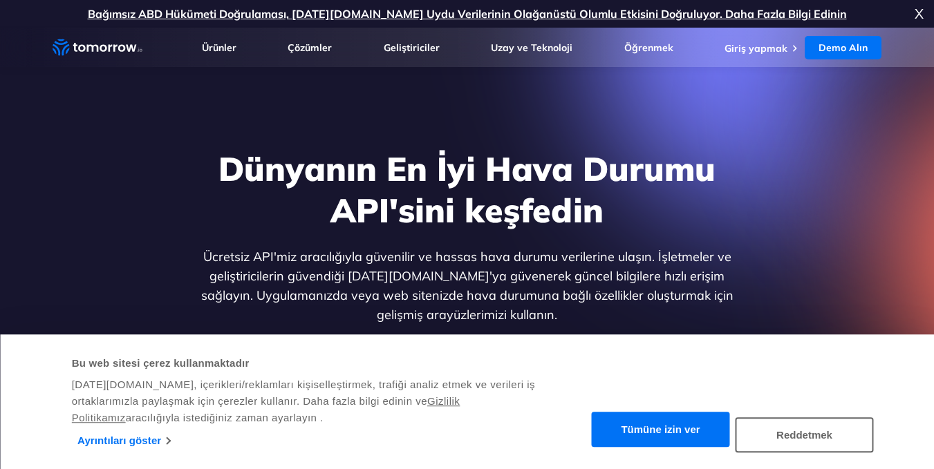 This screenshot has width=934, height=469. What do you see at coordinates (756, 48) in the screenshot?
I see `a: Giriş yapmak` at bounding box center [756, 48].